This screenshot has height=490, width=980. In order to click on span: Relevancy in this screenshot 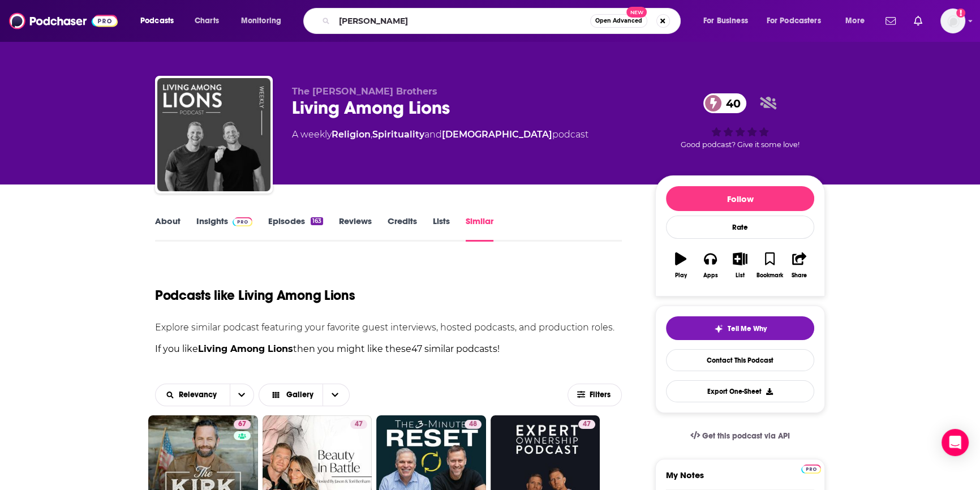, I will do `click(200, 395)`.